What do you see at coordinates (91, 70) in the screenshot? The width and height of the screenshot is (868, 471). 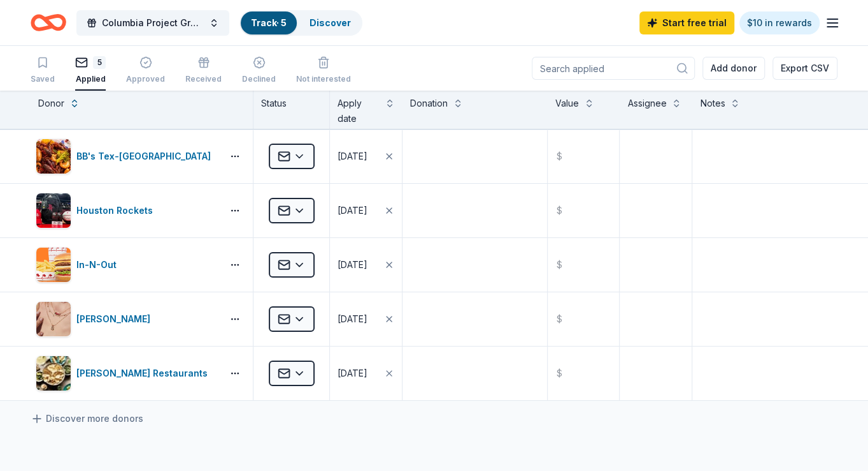 I see `button: 5Applied` at bounding box center [91, 70].